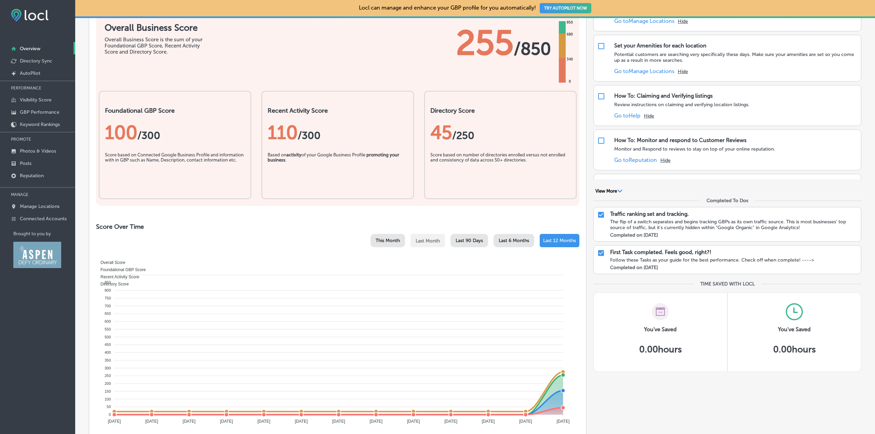 The width and height of the screenshot is (875, 434). I want to click on span: This Month, so click(388, 241).